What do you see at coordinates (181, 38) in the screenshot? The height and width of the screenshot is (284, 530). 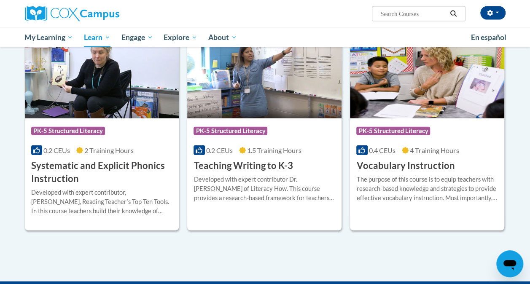 I see `a: Explore` at bounding box center [181, 38].